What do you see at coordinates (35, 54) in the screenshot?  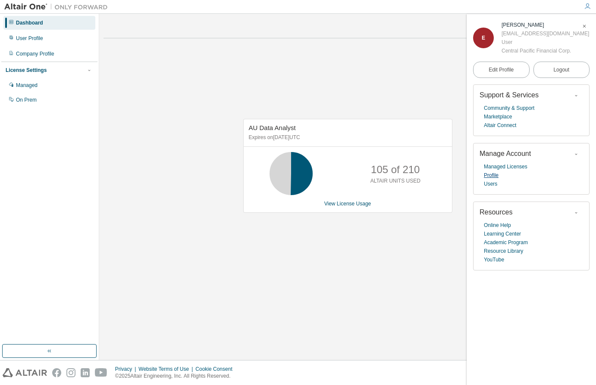 I see `div: Company Profile` at bounding box center [35, 54].